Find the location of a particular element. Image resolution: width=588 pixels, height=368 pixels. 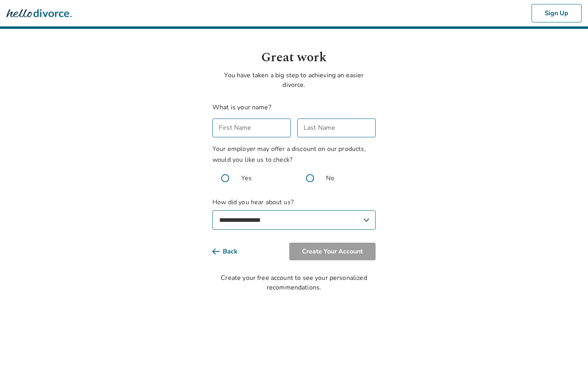

button: Back is located at coordinates (231, 251).